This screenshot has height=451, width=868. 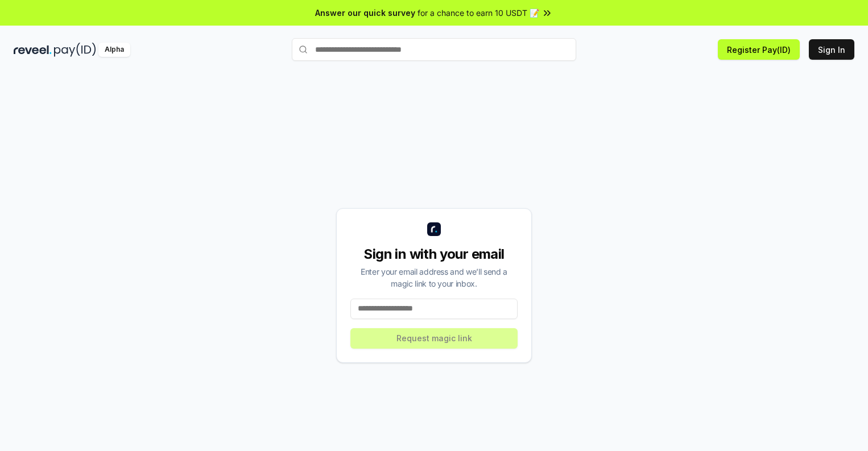 What do you see at coordinates (114, 49) in the screenshot?
I see `div: Alpha` at bounding box center [114, 49].